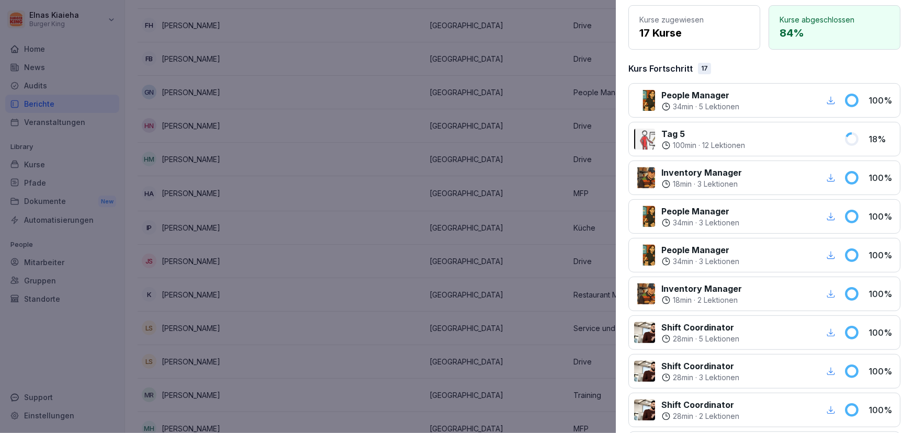  What do you see at coordinates (685, 146) in the screenshot?
I see `p: 100 min` at bounding box center [685, 146].